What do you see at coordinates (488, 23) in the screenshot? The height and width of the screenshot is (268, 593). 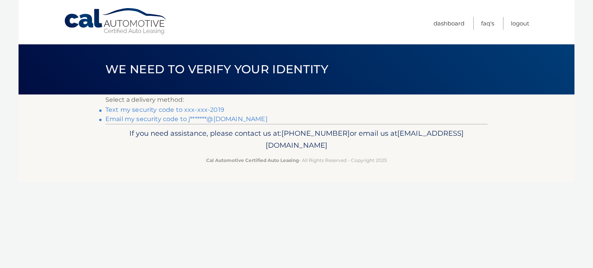 I see `a: FAQ's` at bounding box center [488, 23].